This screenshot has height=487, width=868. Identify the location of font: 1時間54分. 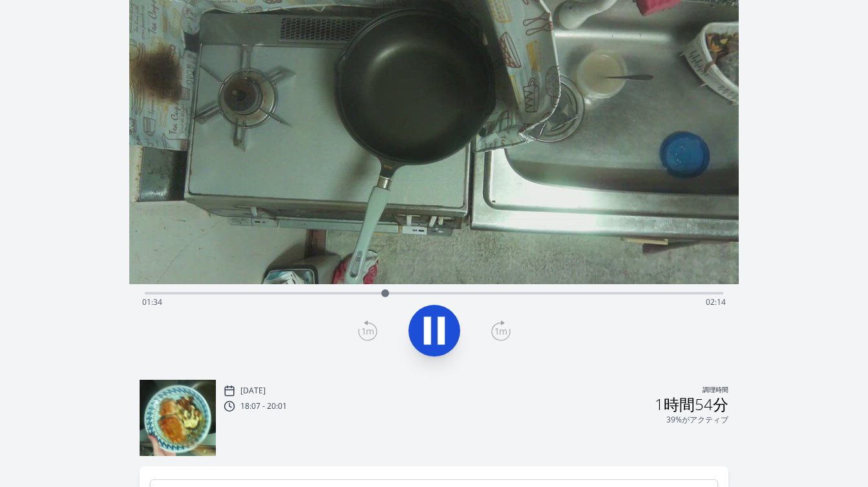
(692, 404).